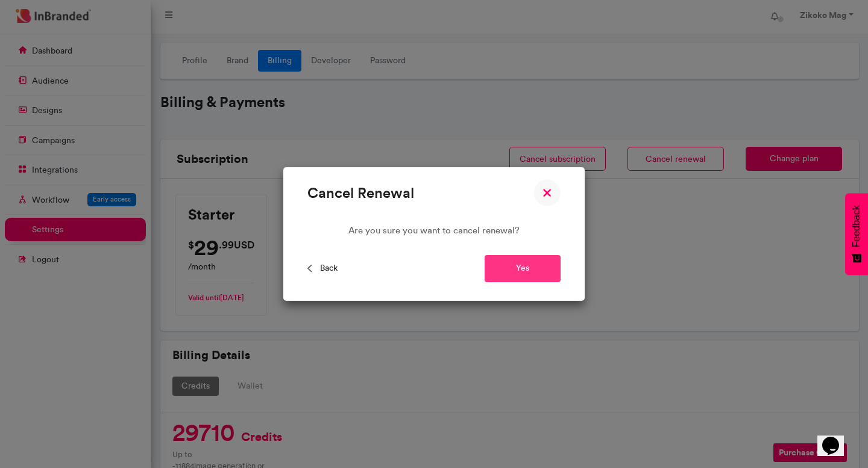 The image size is (868, 468). What do you see at coordinates (857, 234) in the screenshot?
I see `button: Feedback - Show survey` at bounding box center [857, 234].